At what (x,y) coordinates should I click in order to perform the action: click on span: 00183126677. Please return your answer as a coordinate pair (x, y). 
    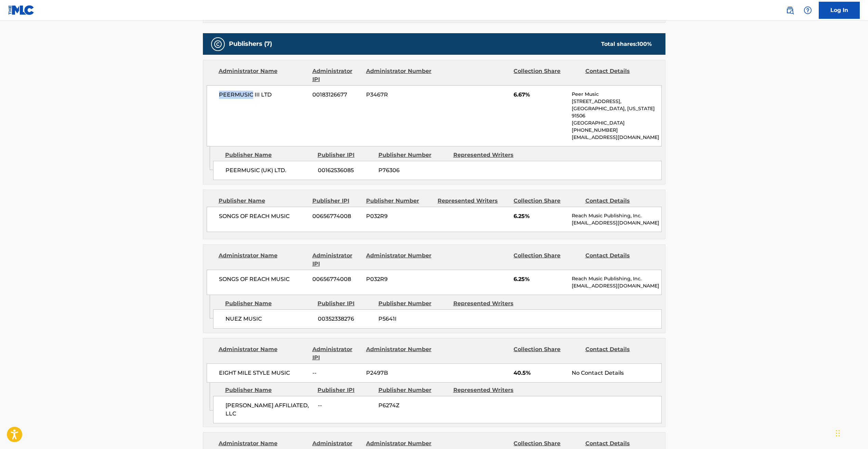
    Looking at the image, I should click on (337, 95).